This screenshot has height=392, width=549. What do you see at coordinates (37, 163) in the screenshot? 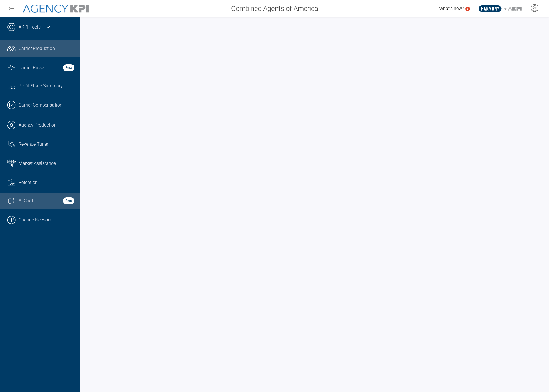
I see `span: Market Assistance` at bounding box center [37, 163].